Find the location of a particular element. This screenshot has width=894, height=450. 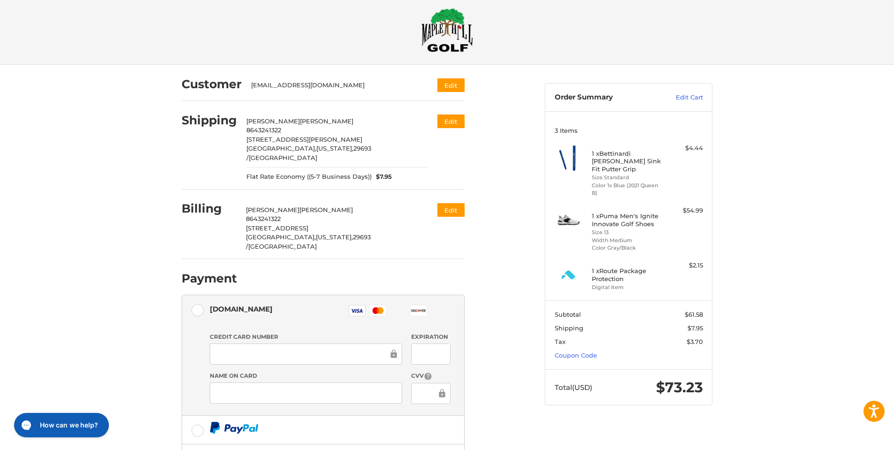

li: Size 13 is located at coordinates (628, 232).